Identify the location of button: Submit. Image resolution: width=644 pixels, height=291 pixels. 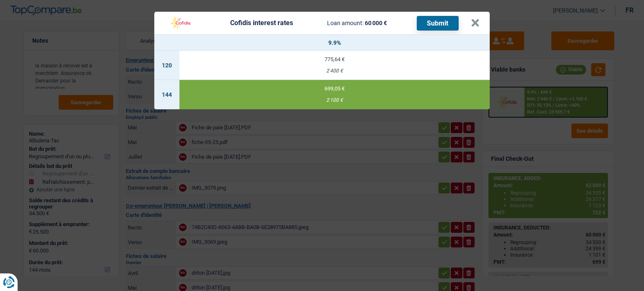
(438, 23).